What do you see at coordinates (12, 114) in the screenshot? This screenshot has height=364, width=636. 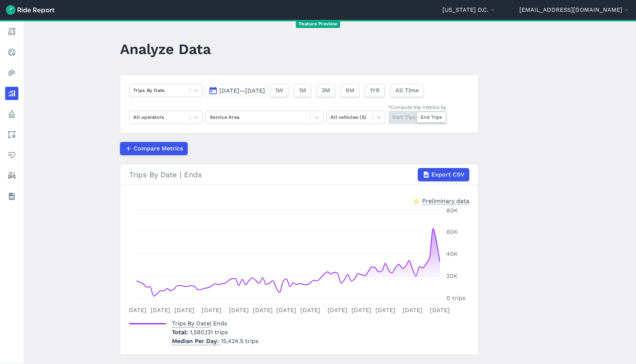 I see `a: Policy` at bounding box center [12, 114].